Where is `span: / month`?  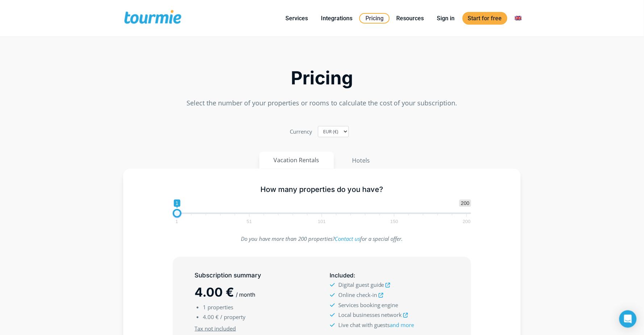
span: / month is located at coordinates (246, 294).